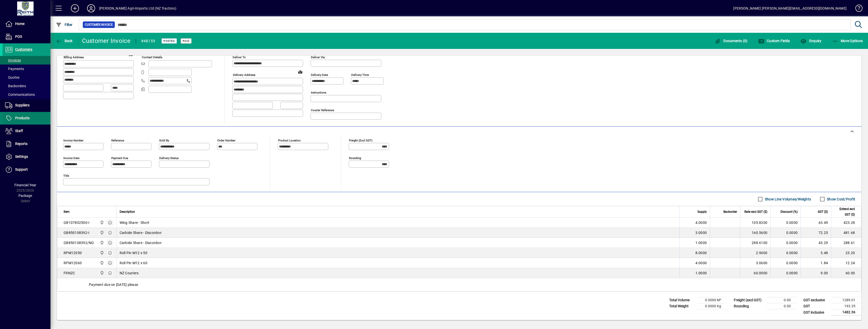 The image size is (868, 329). I want to click on span: Rate excl GST ($), so click(756, 212).